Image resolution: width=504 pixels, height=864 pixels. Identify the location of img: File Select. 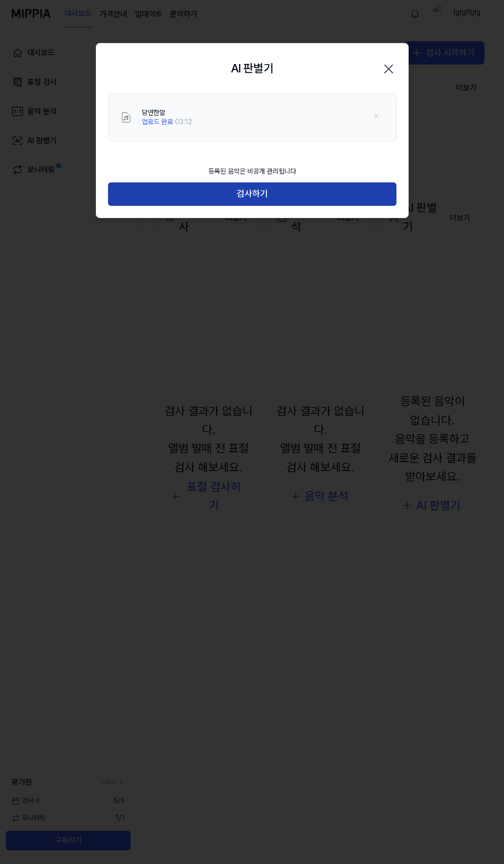
(126, 118).